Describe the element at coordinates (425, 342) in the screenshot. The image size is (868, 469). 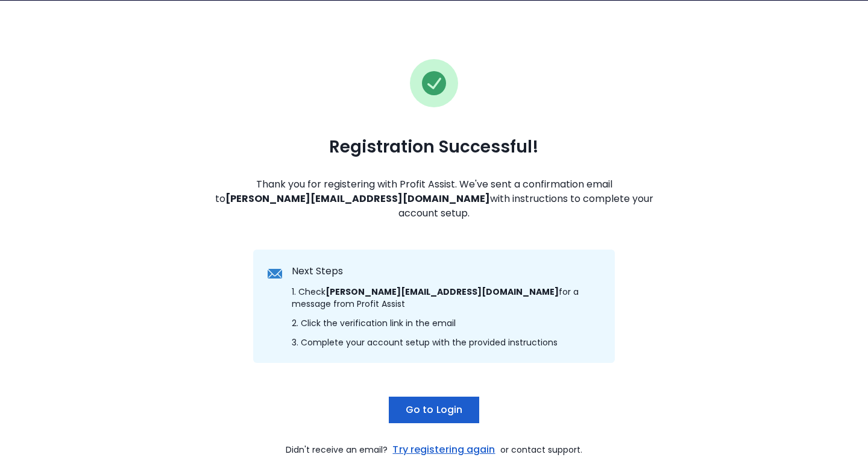
I see `span: 3. Complete your account setup with the provided instructions` at that location.